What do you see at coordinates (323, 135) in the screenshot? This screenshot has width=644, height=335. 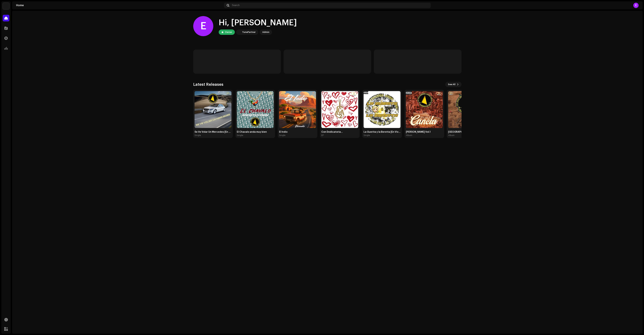 I see `div: EP` at bounding box center [323, 135].